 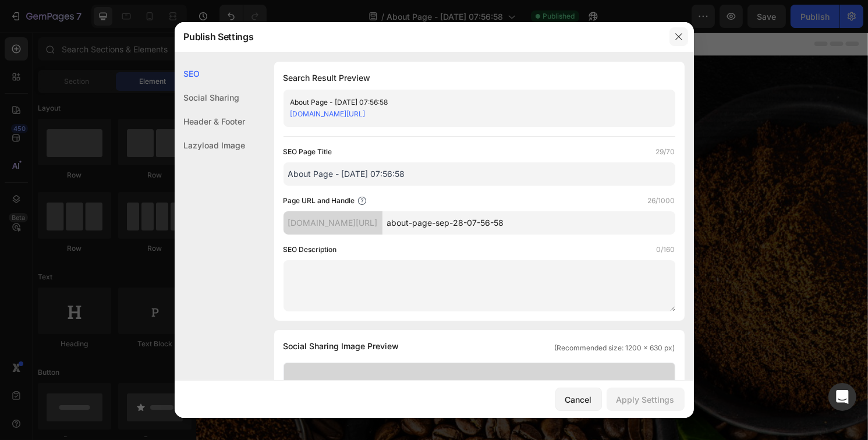 I want to click on label: 26/1000, so click(x=661, y=201).